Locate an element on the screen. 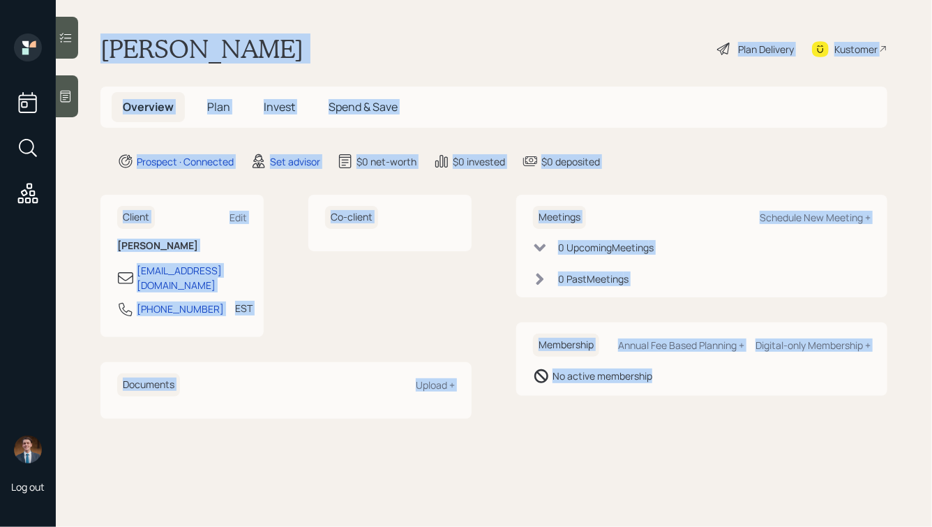 Image resolution: width=932 pixels, height=527 pixels. div: $0 deposited is located at coordinates (571, 161).